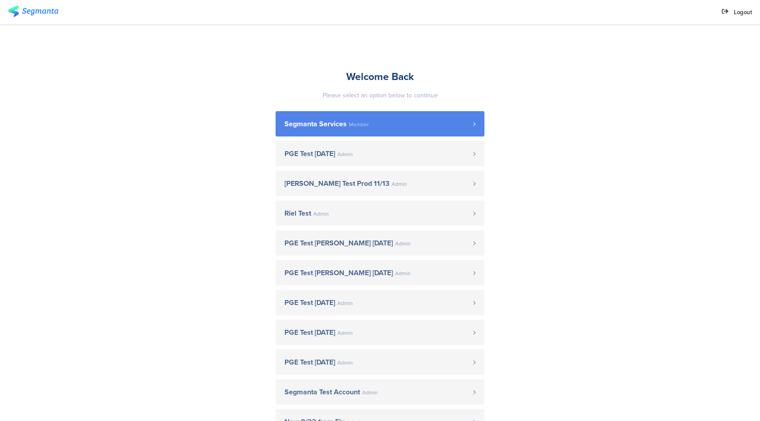 The height and width of the screenshot is (421, 760). Describe the element at coordinates (380, 213) in the screenshot. I see `a: Riel Test Admin` at that location.